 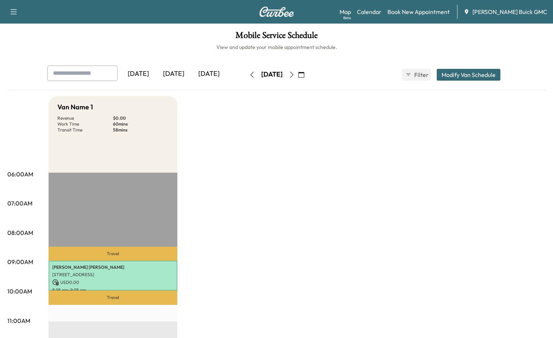 I want to click on p: 58 mins, so click(x=140, y=130).